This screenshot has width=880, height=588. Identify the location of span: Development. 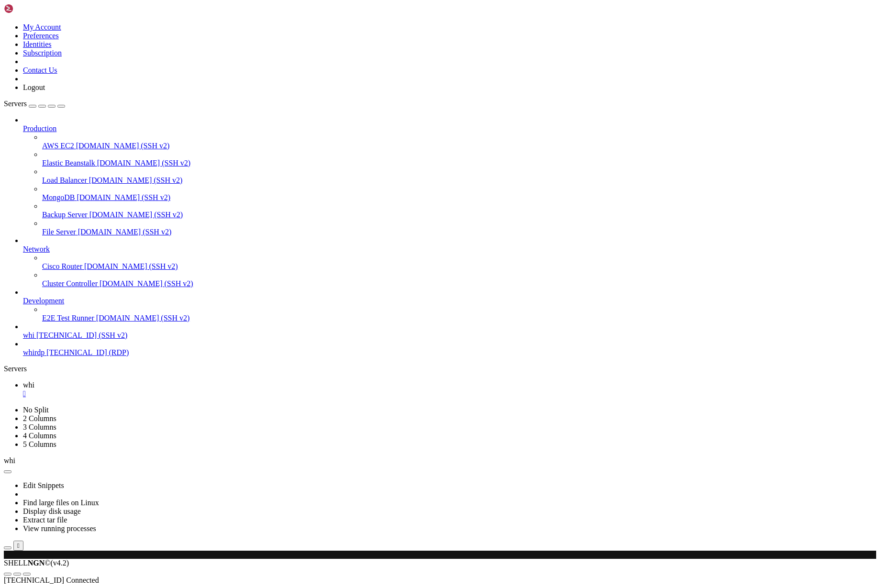
(43, 301).